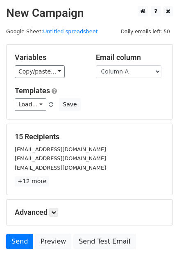 The height and width of the screenshot is (253, 179). What do you see at coordinates (89, 137) in the screenshot?
I see `h5: 15 Recipients` at bounding box center [89, 137].